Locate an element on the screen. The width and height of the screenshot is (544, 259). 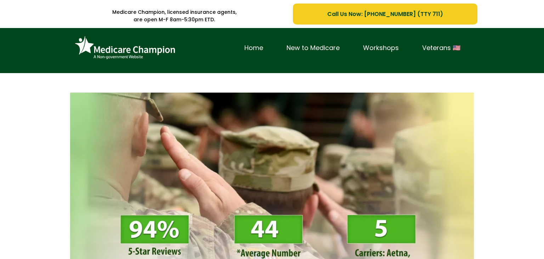
img: Brand Logo is located at coordinates (125, 48).